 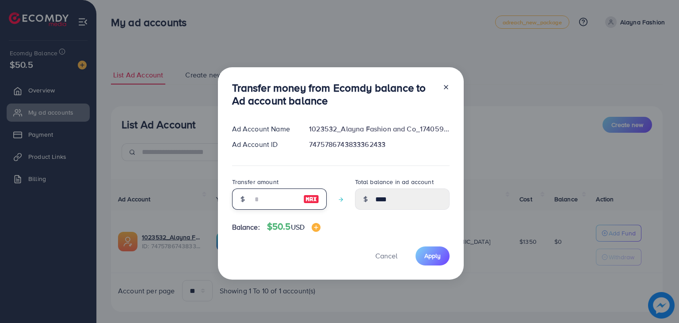 What do you see at coordinates (263, 144) in the screenshot?
I see `div: Ad Account ID` at bounding box center [263, 144].